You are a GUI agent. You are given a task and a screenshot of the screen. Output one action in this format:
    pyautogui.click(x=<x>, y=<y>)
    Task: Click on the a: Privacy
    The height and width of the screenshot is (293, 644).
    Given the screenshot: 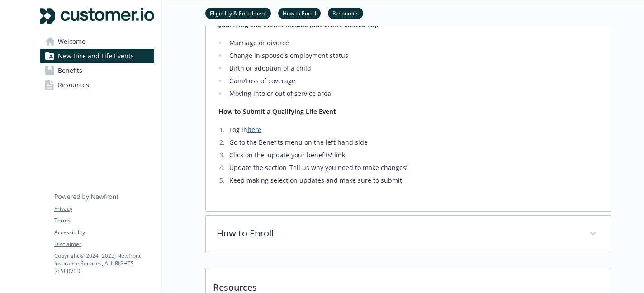 What is the action you would take?
    pyautogui.click(x=104, y=209)
    